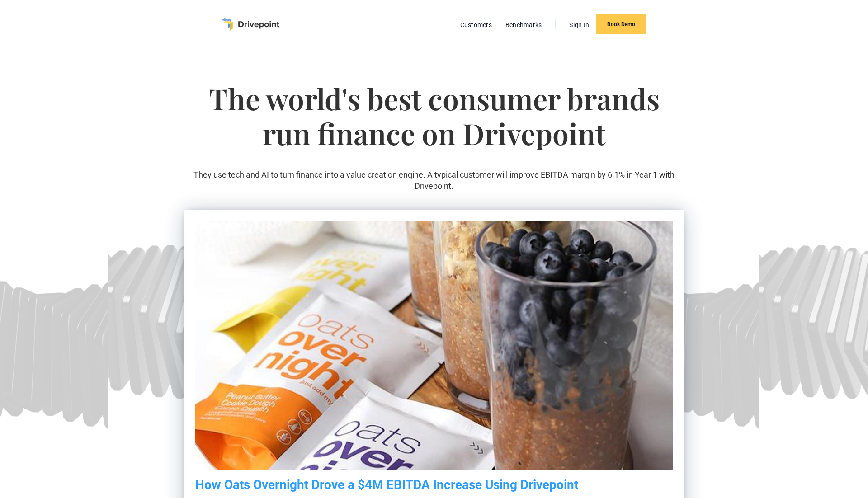 Image resolution: width=868 pixels, height=498 pixels. Describe the element at coordinates (579, 25) in the screenshot. I see `a: Sign In` at that location.